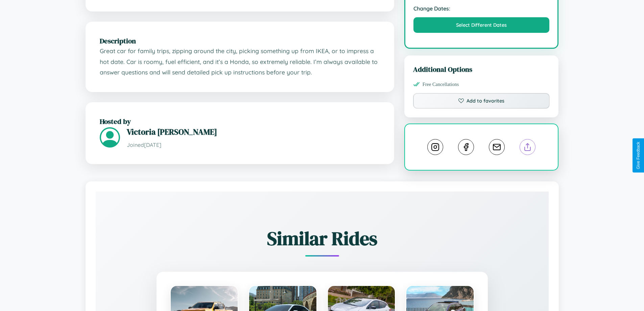 The width and height of the screenshot is (644, 311). Describe the element at coordinates (239, 121) in the screenshot. I see `h2: Hosted by` at that location.